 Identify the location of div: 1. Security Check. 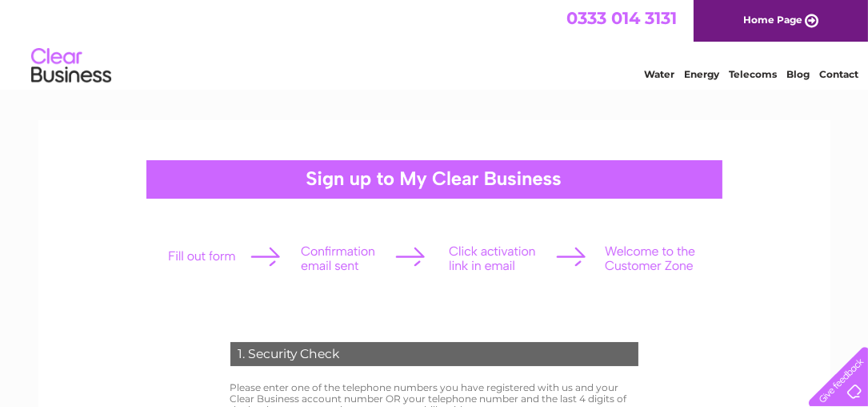
(434, 354).